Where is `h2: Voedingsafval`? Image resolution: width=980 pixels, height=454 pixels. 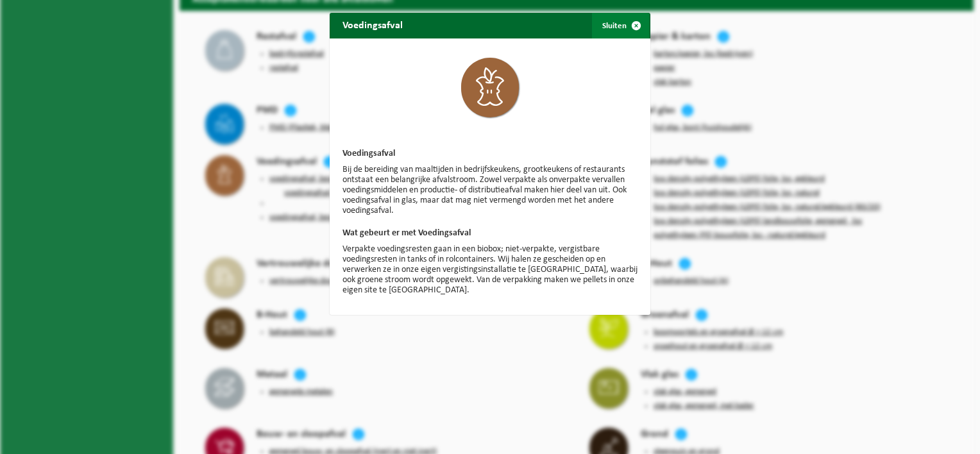 h2: Voedingsafval is located at coordinates (373, 25).